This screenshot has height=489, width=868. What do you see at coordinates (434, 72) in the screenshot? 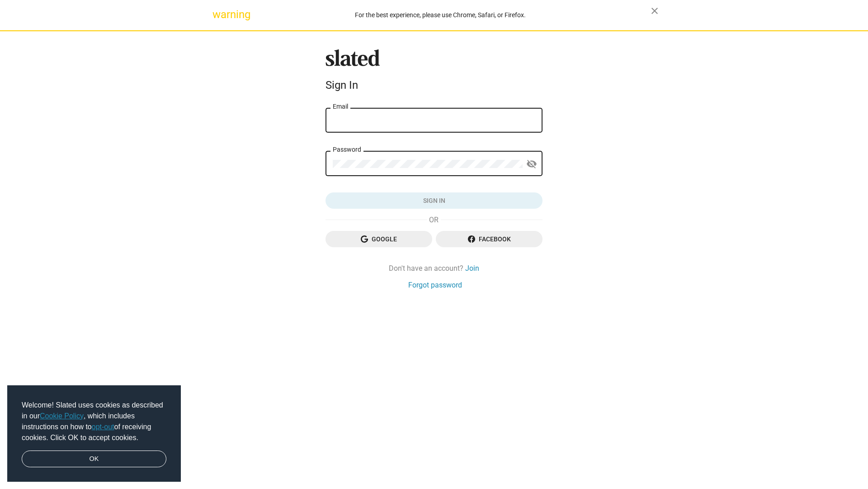
I see `sl-branding: Sign In` at bounding box center [434, 72].